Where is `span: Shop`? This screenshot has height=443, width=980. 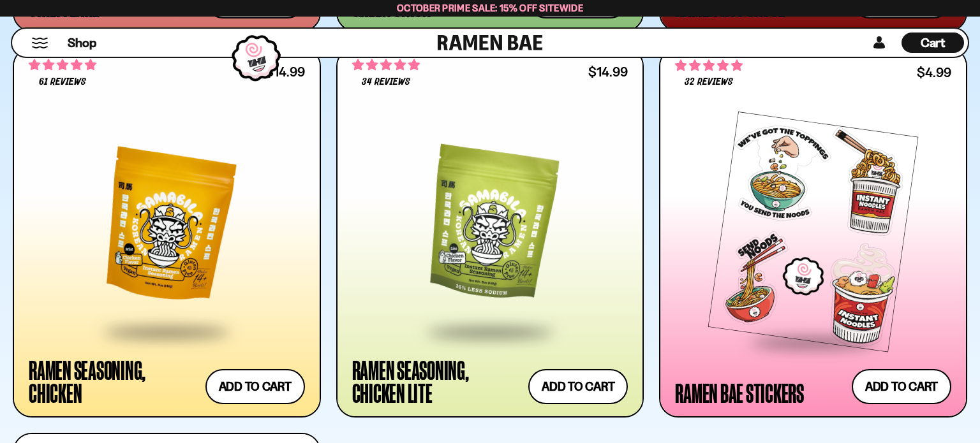
span: Shop is located at coordinates (82, 43).